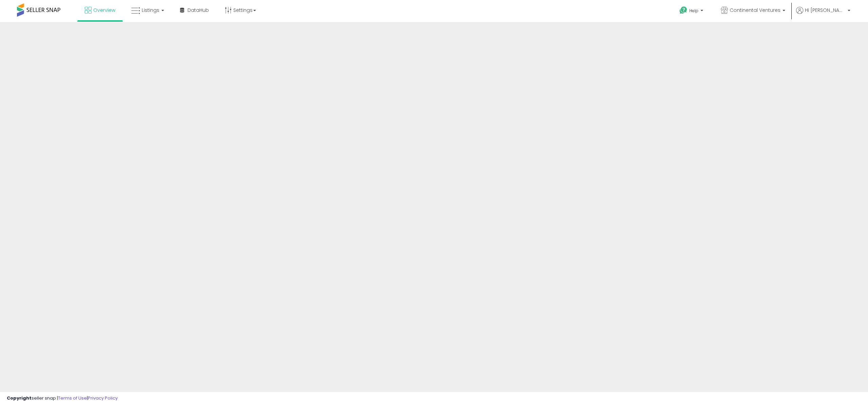 This screenshot has width=868, height=405. I want to click on span: DataHub, so click(198, 10).